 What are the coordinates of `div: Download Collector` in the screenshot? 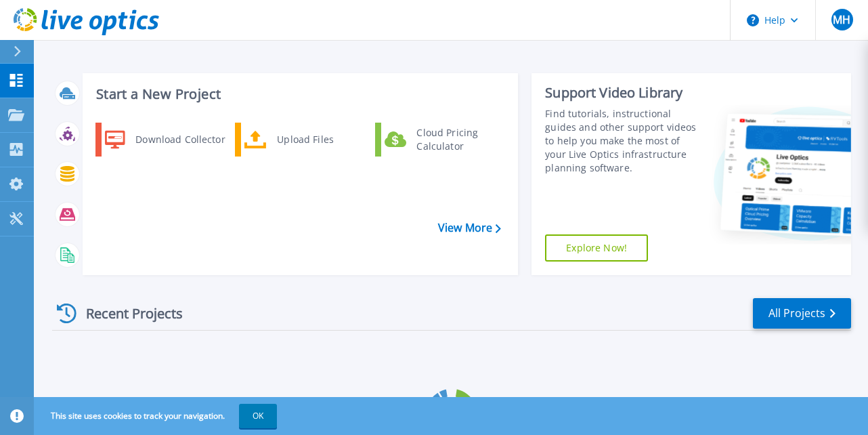 It's located at (180, 139).